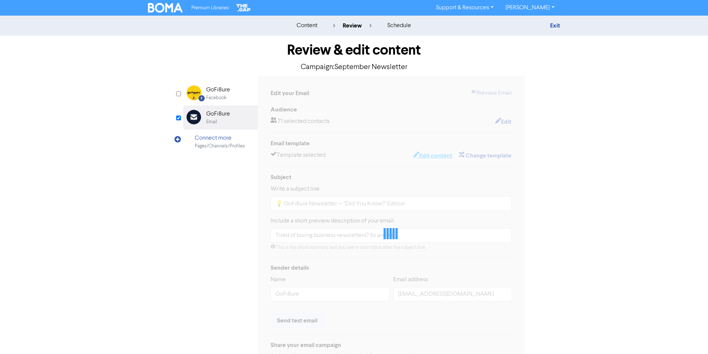 This screenshot has height=354, width=708. What do you see at coordinates (216, 98) in the screenshot?
I see `div: Facebook` at bounding box center [216, 98].